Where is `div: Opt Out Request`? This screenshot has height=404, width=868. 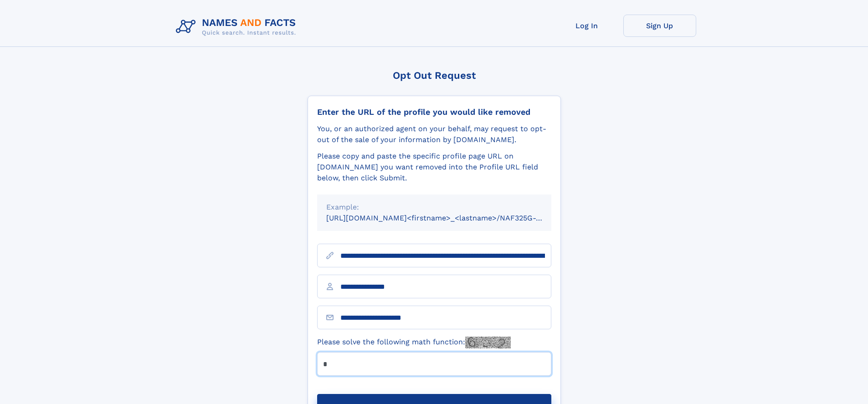 div: Opt Out Request is located at coordinates (434, 75).